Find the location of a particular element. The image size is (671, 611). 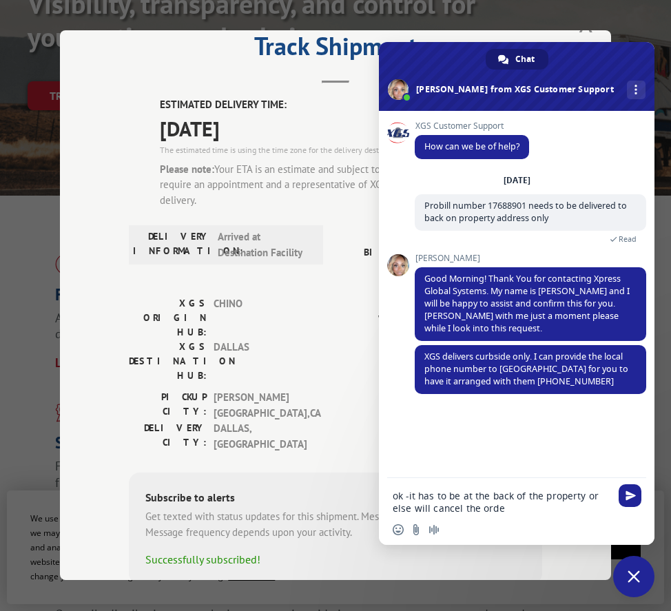

span: Probill number 17688901 needs to be delivered to back on property address only is located at coordinates (526, 211).